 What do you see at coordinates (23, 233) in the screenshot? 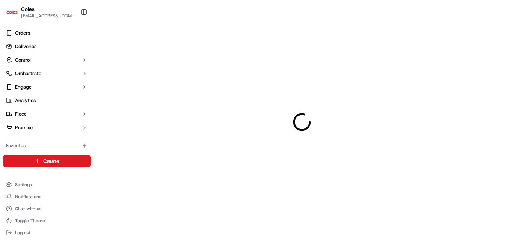
I see `span: Log out` at bounding box center [23, 233].